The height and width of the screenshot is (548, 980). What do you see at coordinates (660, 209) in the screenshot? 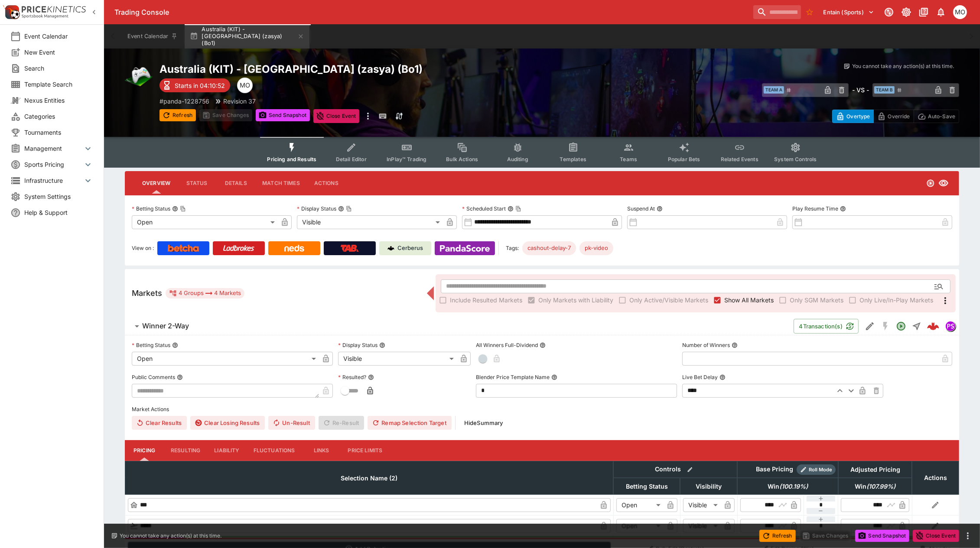
I see `button: Suspend At` at bounding box center [660, 209].